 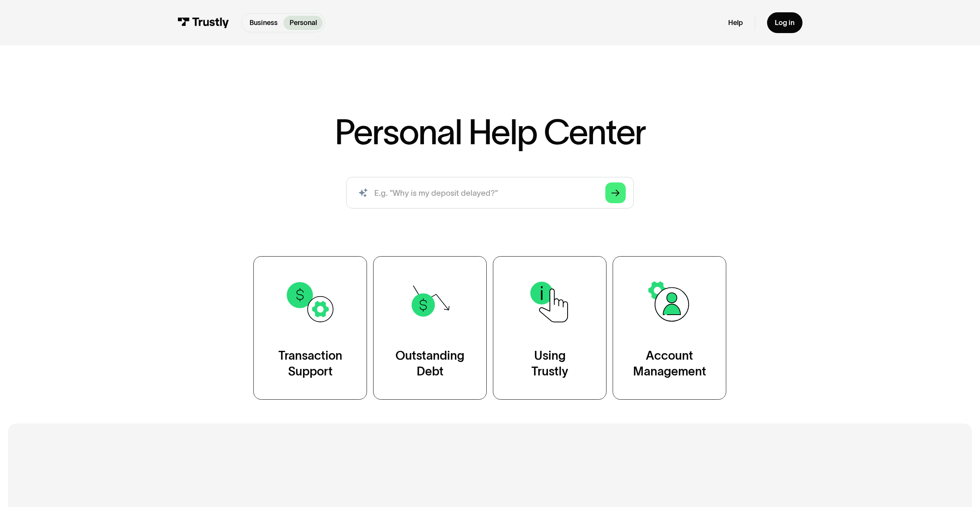 I want to click on a: Help, so click(x=735, y=23).